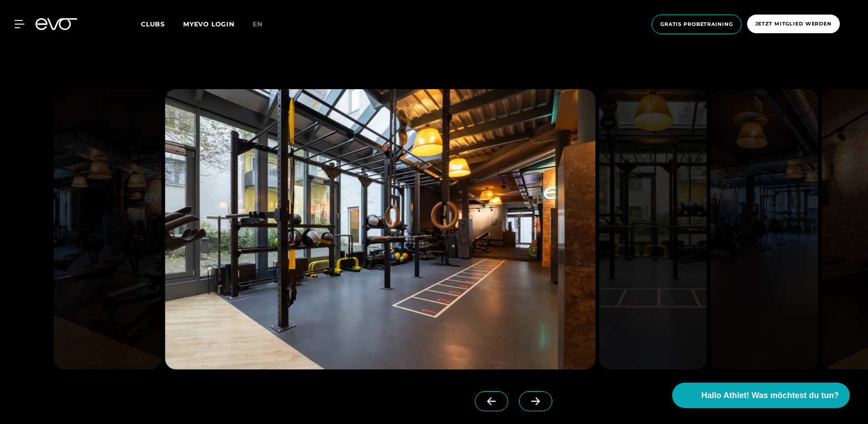  Describe the element at coordinates (770, 395) in the screenshot. I see `span: Hallo Athlet! Was möchtest du tun?` at that location.